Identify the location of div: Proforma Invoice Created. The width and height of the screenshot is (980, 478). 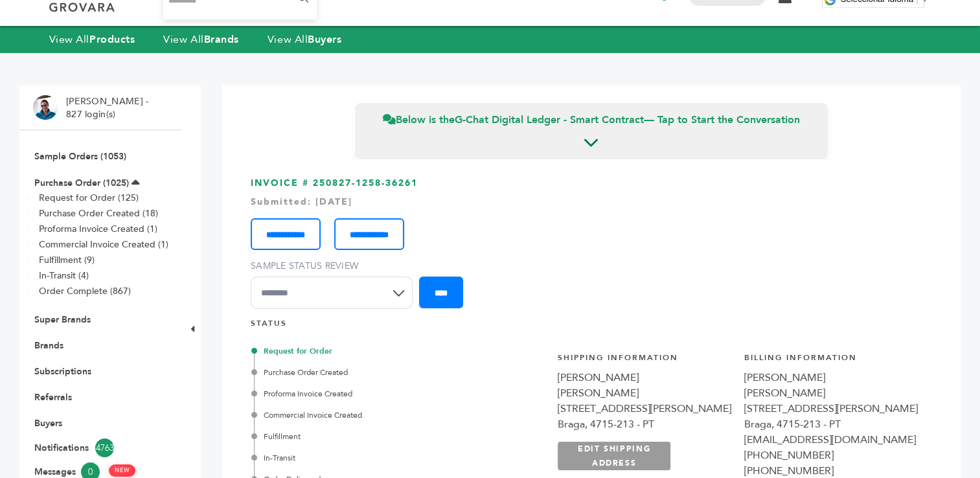
(371, 394).